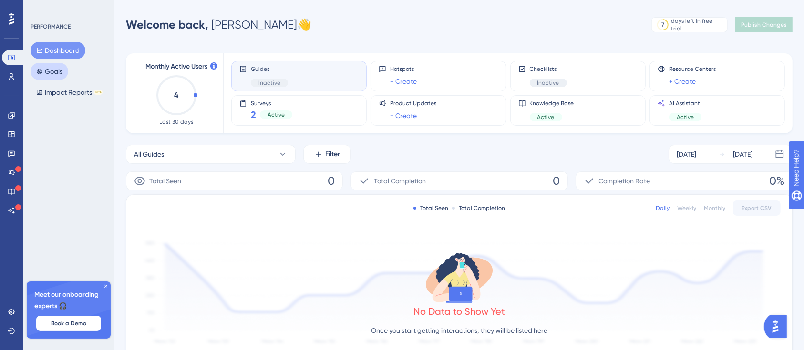  Describe the element at coordinates (176, 67) in the screenshot. I see `span: Monthly Active Users` at that location.